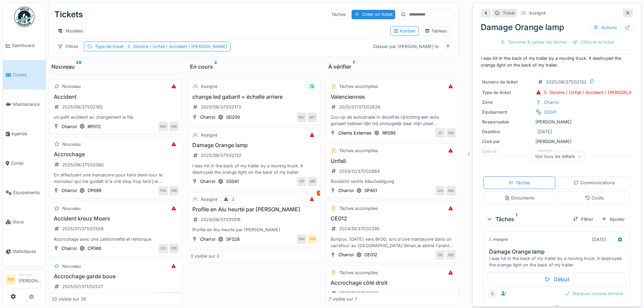  I want to click on div: En cours, so click(254, 66).